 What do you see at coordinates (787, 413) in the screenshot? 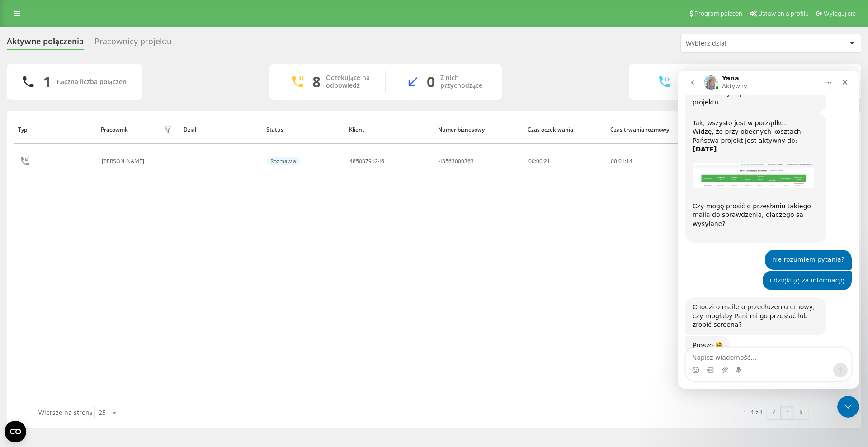
I see `a: 1` at bounding box center [787, 413].